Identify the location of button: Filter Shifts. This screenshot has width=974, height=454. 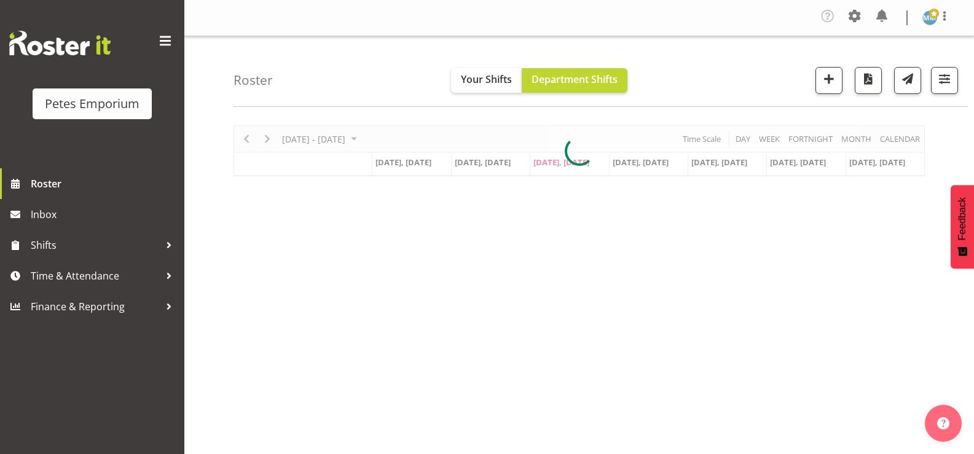
(945, 81).